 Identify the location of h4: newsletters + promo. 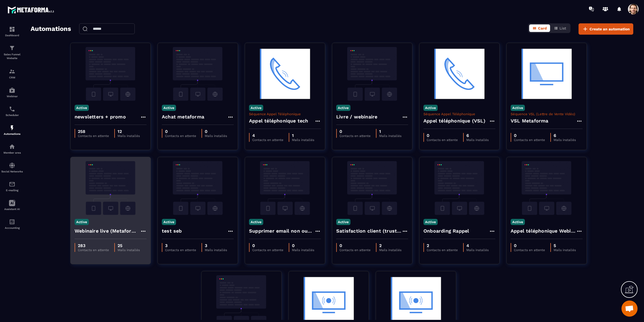
(100, 117).